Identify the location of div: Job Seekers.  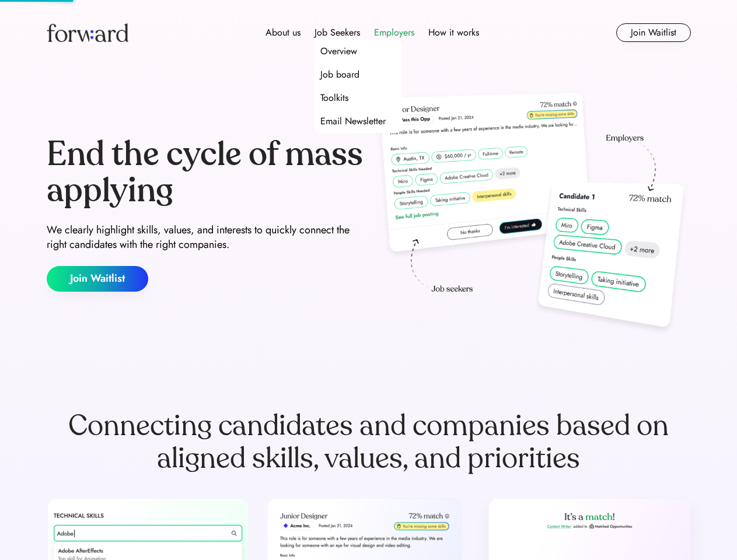
(337, 33).